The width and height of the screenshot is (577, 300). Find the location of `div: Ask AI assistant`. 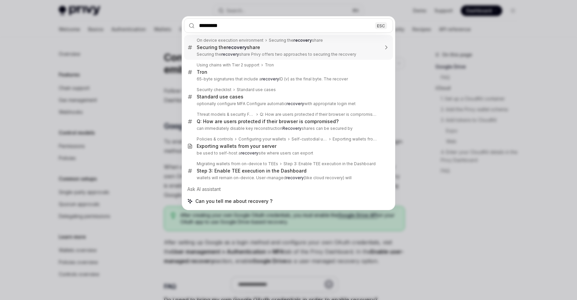

div: Ask AI assistant is located at coordinates (288, 189).